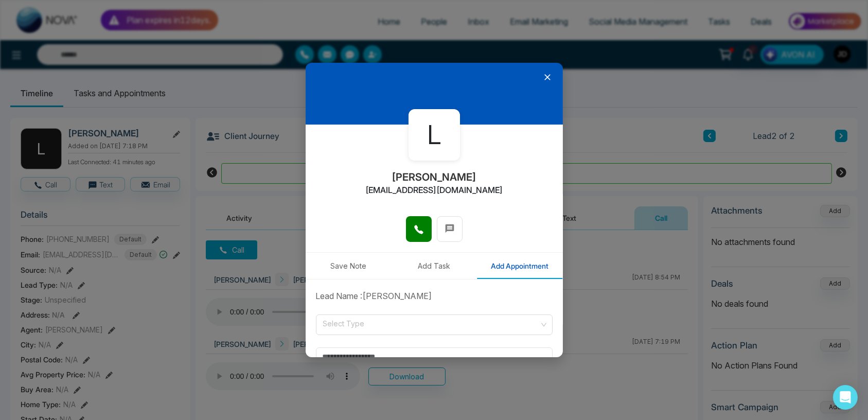  Describe the element at coordinates (845, 397) in the screenshot. I see `div: Open Intercom Messenger` at that location.